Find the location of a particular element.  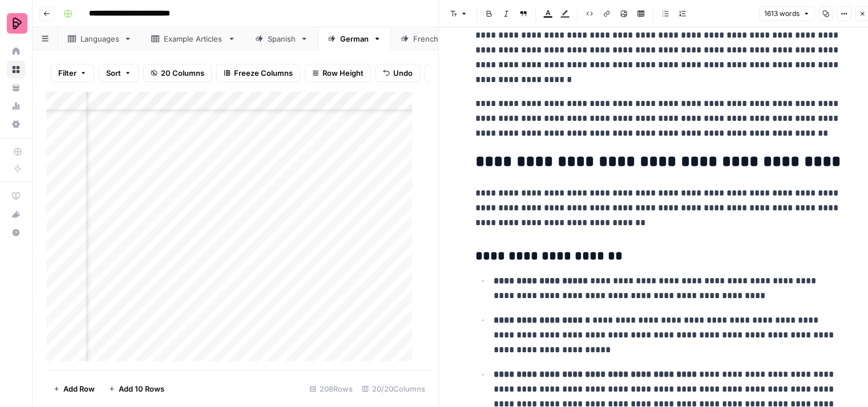

button: Add Row is located at coordinates (73, 389).